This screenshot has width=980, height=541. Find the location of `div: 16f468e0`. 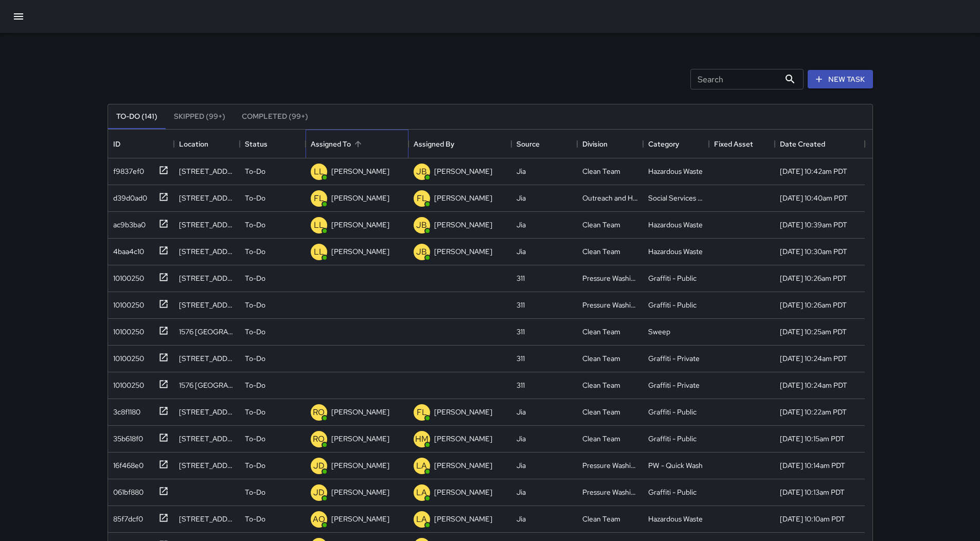

div: 16f468e0 is located at coordinates (126, 463).